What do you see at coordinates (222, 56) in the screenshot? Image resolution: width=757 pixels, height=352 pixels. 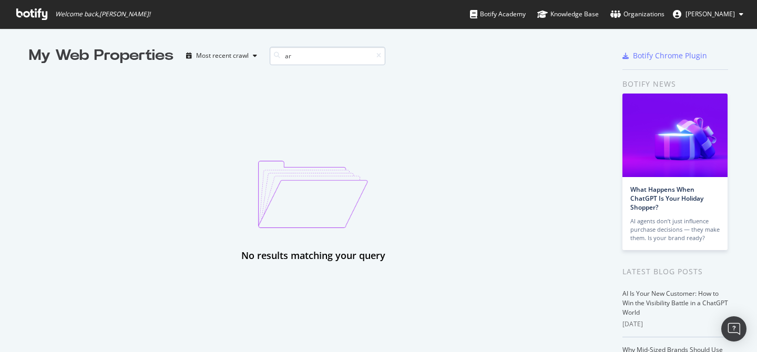 I see `div: Most recent crawl` at bounding box center [222, 56].